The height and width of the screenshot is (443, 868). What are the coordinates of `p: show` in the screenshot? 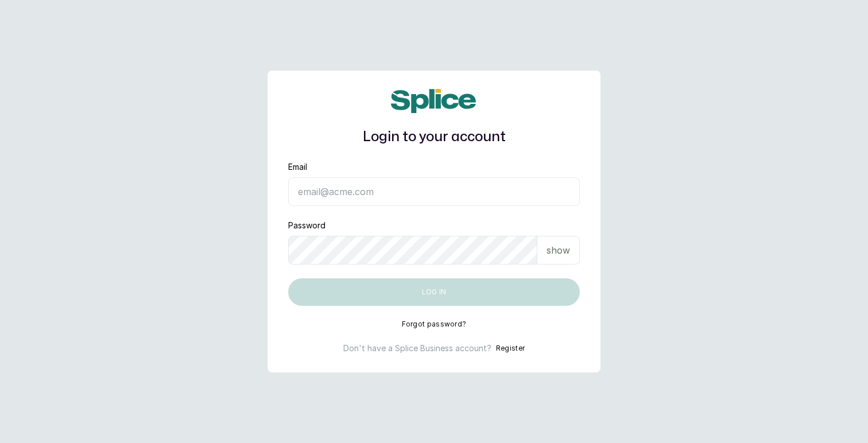 It's located at (558, 250).